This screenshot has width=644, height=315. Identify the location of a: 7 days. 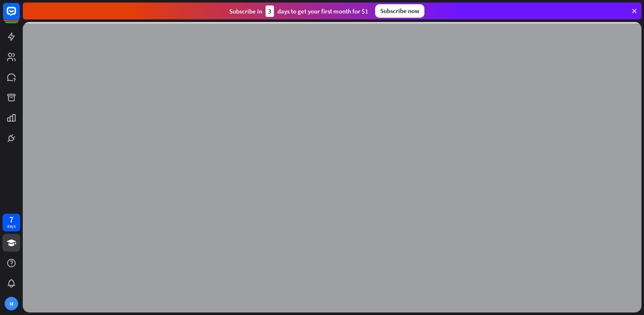
(12, 222).